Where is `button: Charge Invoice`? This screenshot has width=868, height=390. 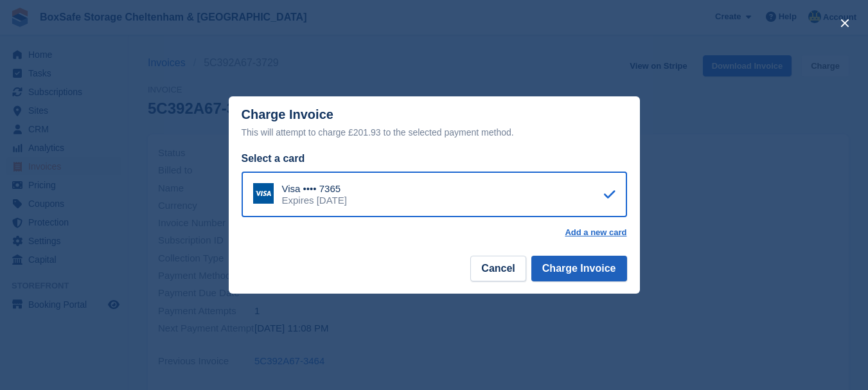
button: Charge Invoice is located at coordinates (578, 268).